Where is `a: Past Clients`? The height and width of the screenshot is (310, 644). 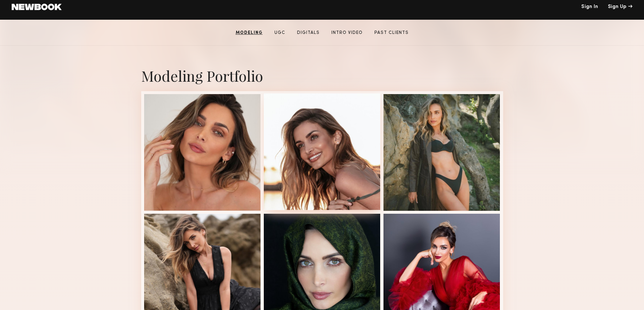 a: Past Clients is located at coordinates (392, 33).